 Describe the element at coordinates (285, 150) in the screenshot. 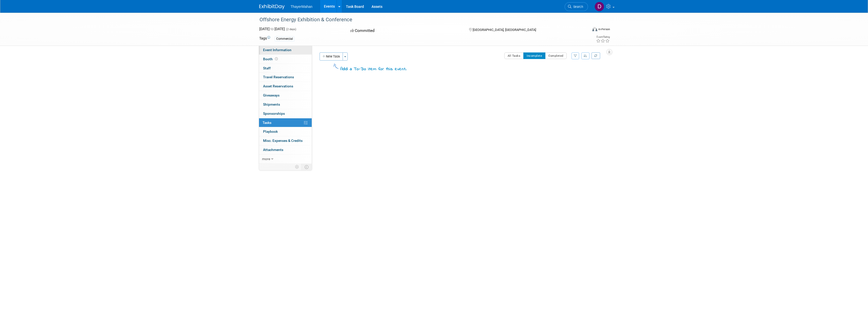

I see `a: Attachments` at that location.